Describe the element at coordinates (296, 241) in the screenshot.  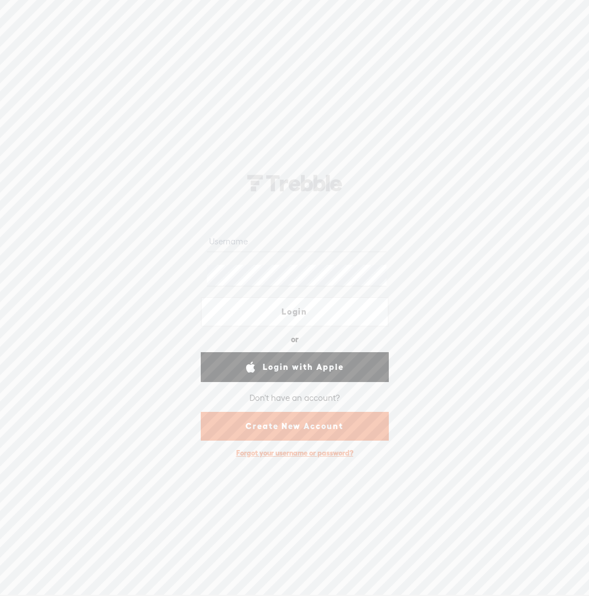
I see `input: Username` at that location.